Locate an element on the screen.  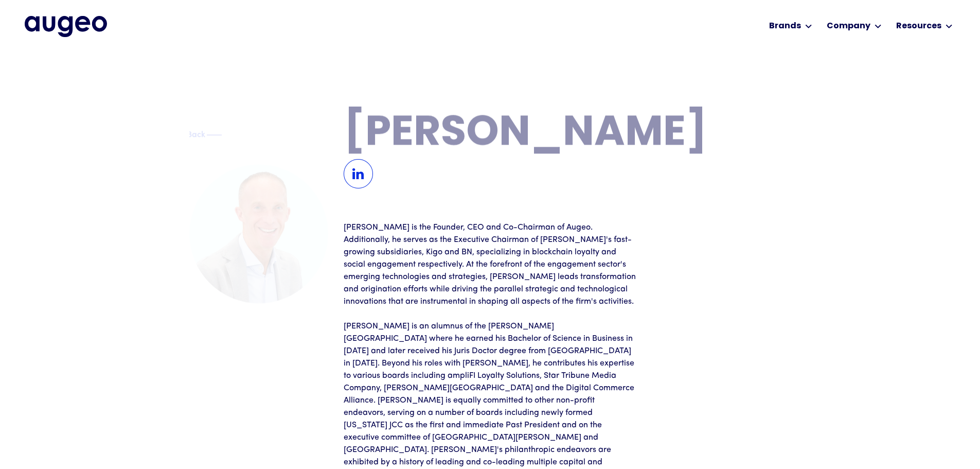
a: Blue text arrowBackBlue decorative line is located at coordinates (211, 134).